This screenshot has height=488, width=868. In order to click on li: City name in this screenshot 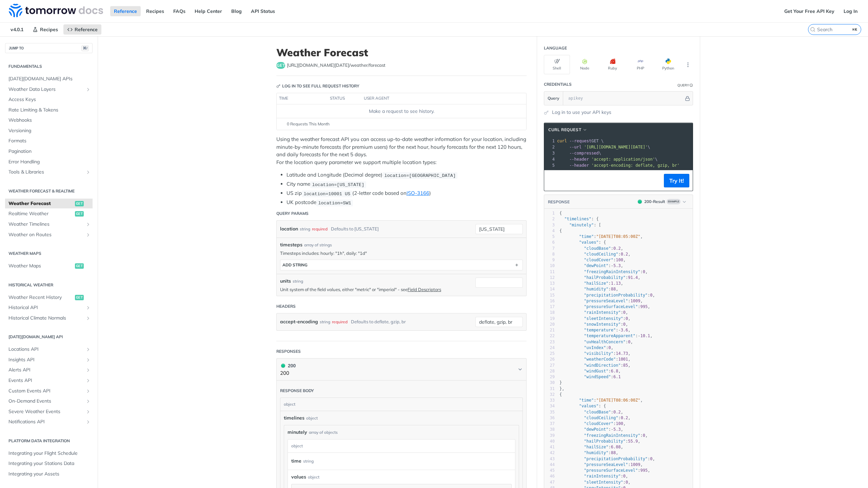, I will do `click(406, 184)`.